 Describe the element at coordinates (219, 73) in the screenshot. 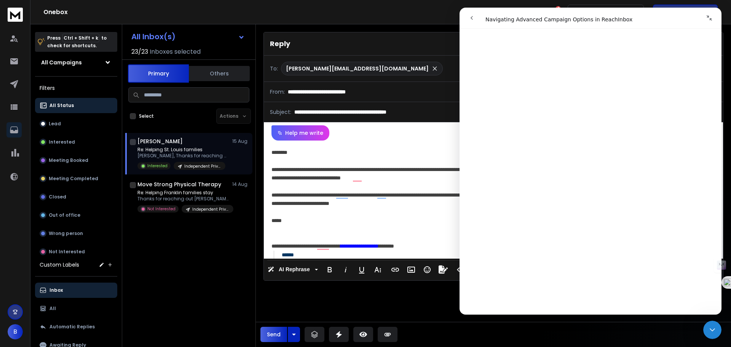

I see `button: Others` at that location.